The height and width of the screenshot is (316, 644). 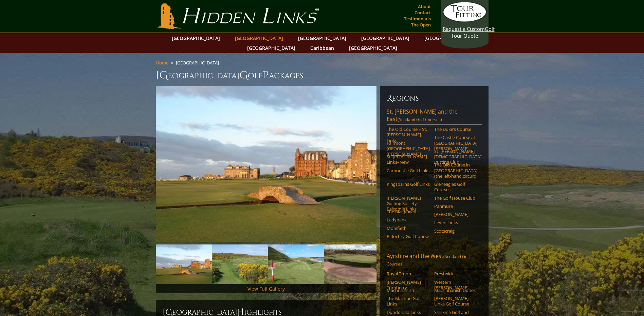 I want to click on a: Kingsbarns Golf Links, so click(x=408, y=184).